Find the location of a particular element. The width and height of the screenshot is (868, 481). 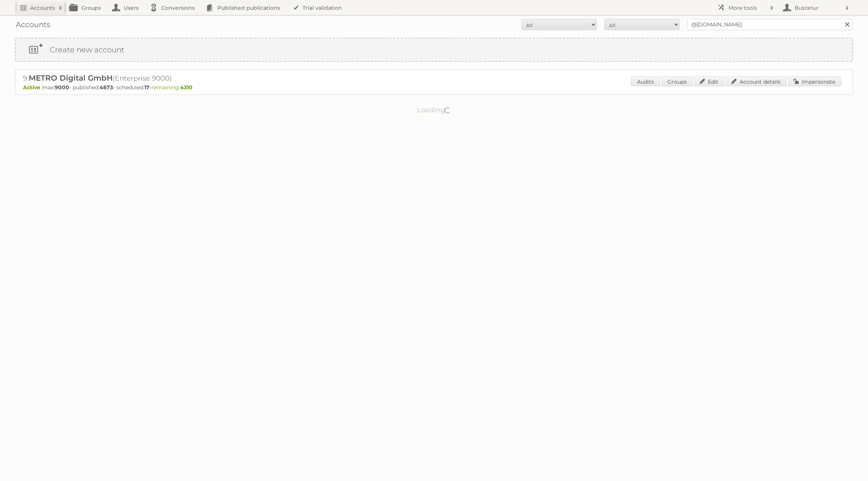

h2: Busranur is located at coordinates (817, 8).